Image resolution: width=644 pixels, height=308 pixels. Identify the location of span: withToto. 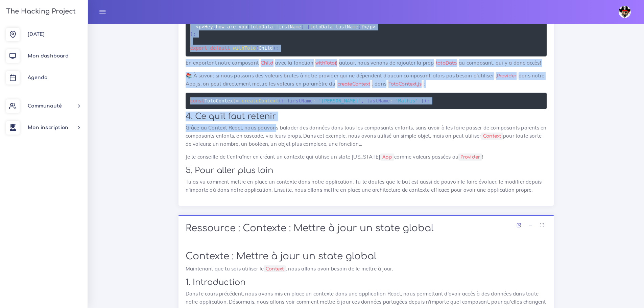
(244, 48).